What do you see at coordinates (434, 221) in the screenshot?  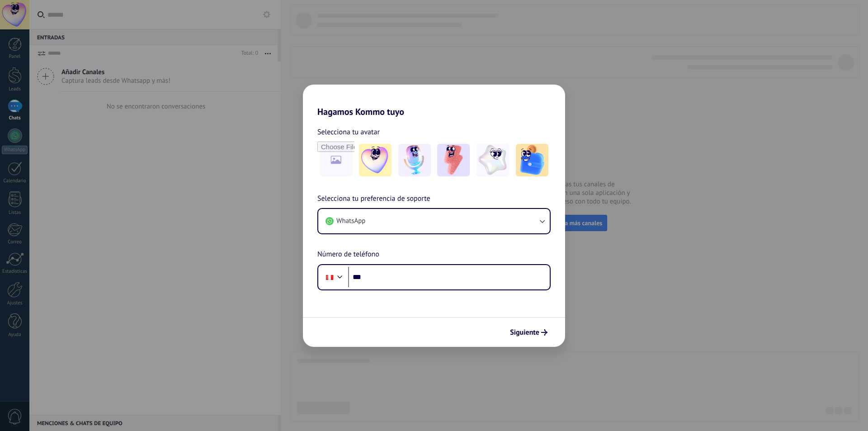 I see `button: WhatsApp` at bounding box center [434, 221].